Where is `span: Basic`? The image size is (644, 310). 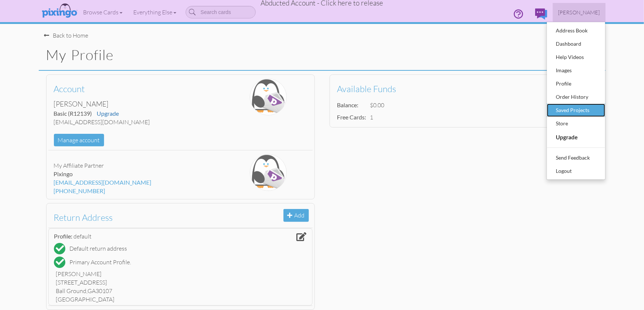
span: Basic is located at coordinates (73, 113).